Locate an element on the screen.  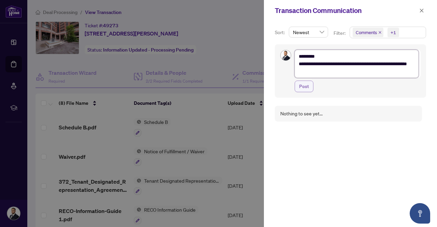
button: Open asap is located at coordinates (420, 213).